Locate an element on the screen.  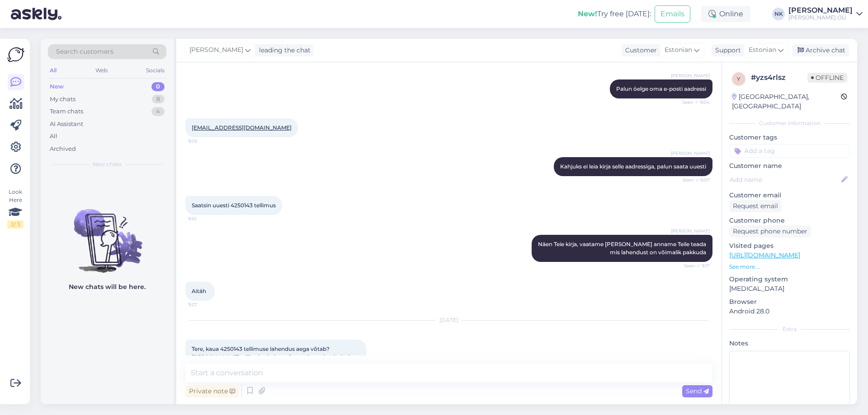
span: Palun öelge oma e-posti aadressi is located at coordinates (661, 89).